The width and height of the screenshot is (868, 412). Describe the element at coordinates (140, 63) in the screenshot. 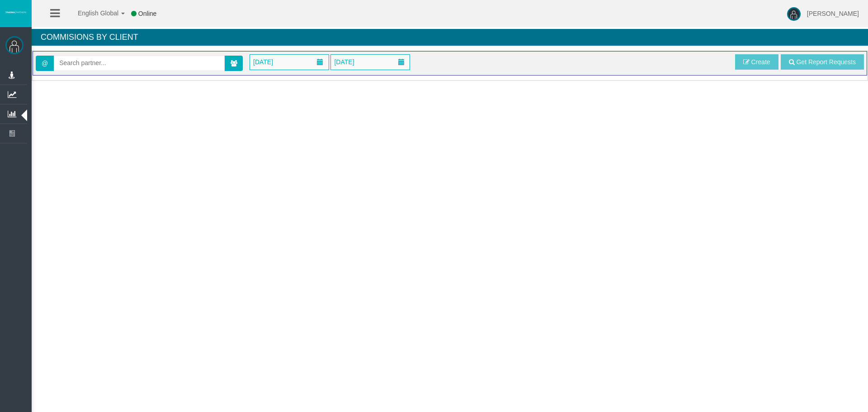

I see `input: Search partner...` at that location.